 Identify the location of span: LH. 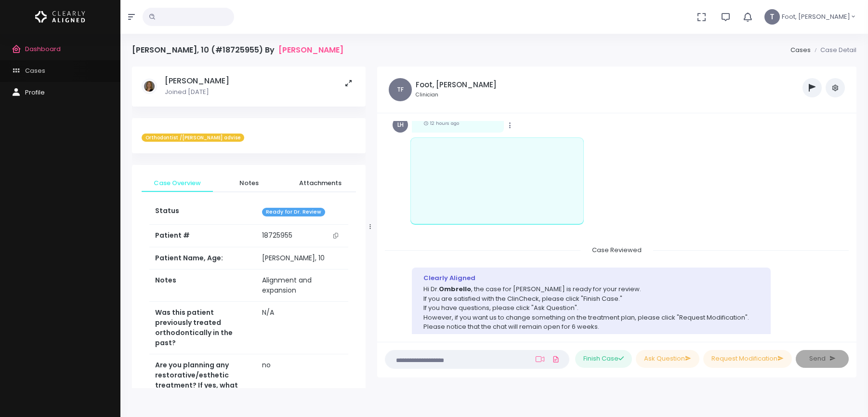
(401, 125).